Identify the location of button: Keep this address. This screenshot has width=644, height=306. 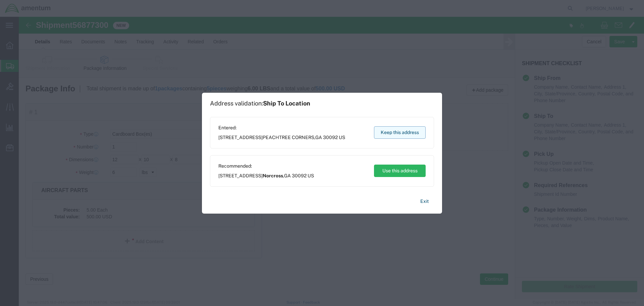
(400, 133).